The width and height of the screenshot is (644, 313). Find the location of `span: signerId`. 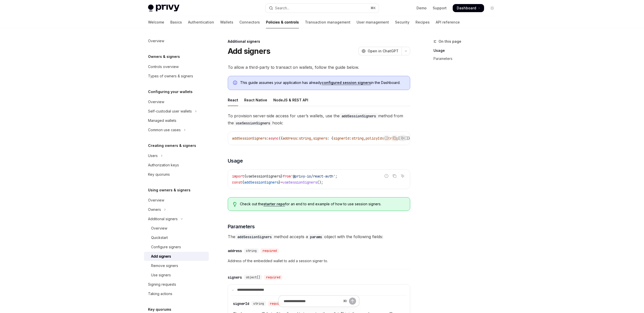

span: signerId is located at coordinates (341, 138).